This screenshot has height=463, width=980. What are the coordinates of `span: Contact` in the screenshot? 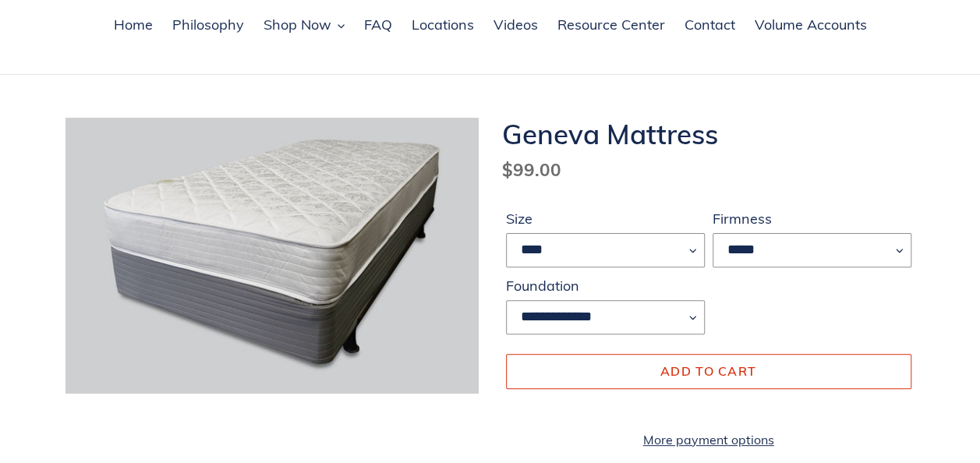 It's located at (710, 25).